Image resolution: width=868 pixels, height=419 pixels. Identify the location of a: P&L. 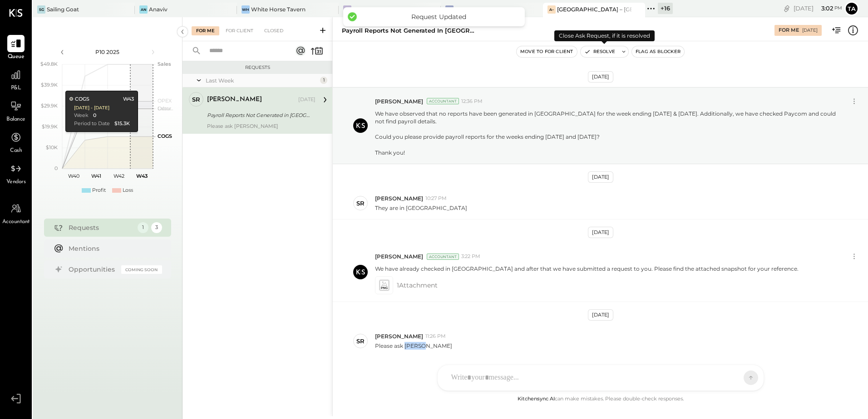
(16, 79).